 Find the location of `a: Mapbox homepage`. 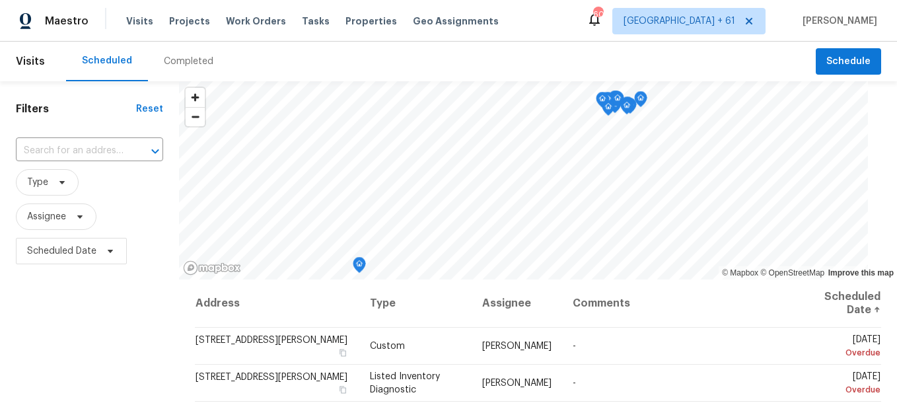

a: Mapbox homepage is located at coordinates (212, 268).